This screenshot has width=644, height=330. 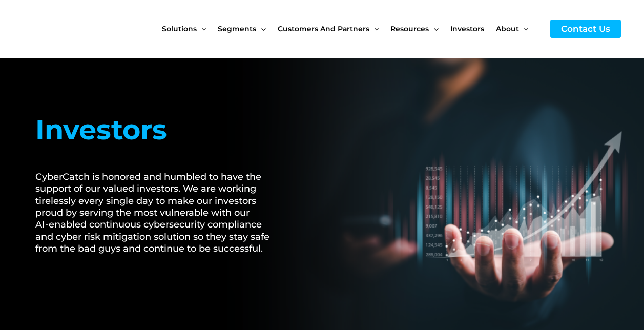 What do you see at coordinates (586, 29) in the screenshot?
I see `div: Contact Us` at bounding box center [586, 29].